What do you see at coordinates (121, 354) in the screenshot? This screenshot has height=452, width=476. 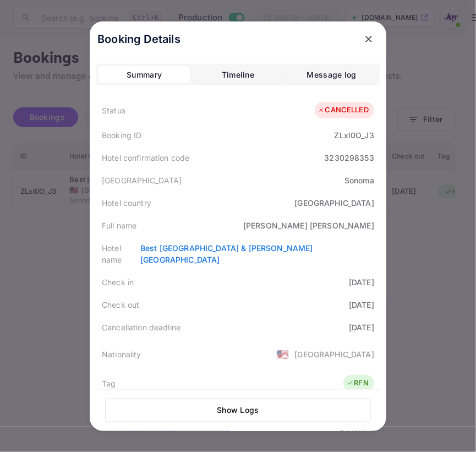 I see `div: Nationality` at bounding box center [121, 354].